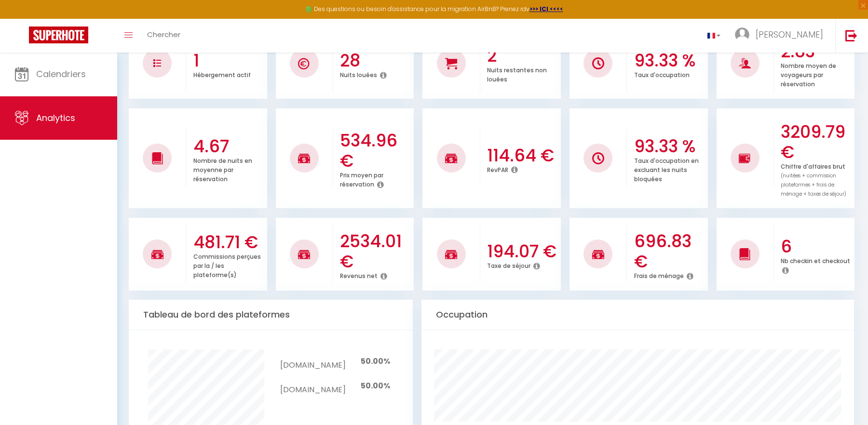 The width and height of the screenshot is (868, 425). What do you see at coordinates (375, 251) in the screenshot?
I see `h3: 2534.01 €` at bounding box center [375, 251].